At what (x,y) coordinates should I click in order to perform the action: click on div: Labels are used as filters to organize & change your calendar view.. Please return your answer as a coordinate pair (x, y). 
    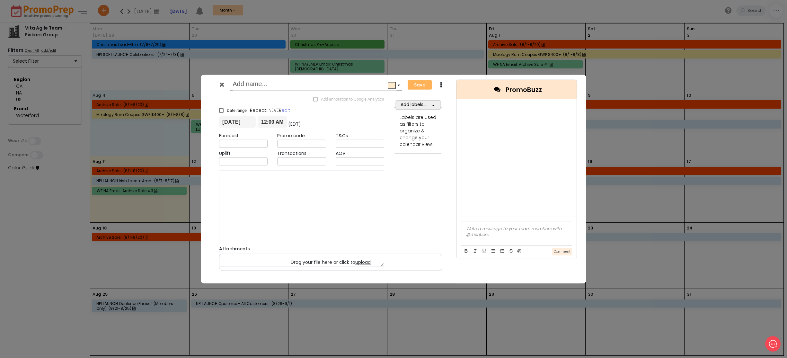
    Looking at the image, I should click on (418, 130).